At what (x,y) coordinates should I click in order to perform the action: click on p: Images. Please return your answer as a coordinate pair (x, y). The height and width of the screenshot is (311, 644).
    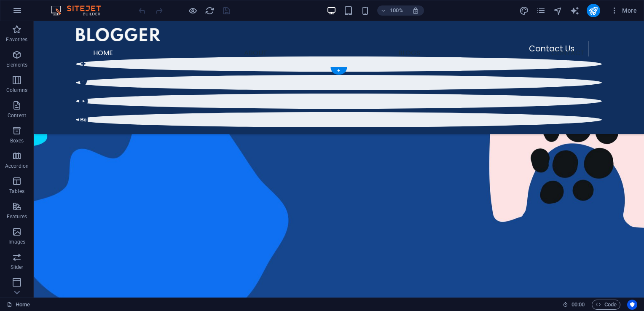
    Looking at the image, I should click on (17, 241).